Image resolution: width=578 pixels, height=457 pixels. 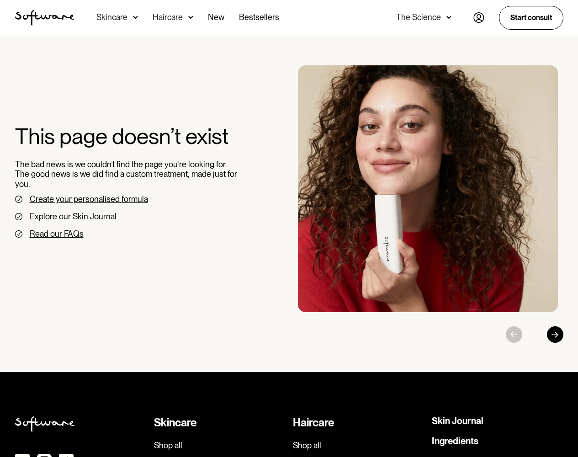 I want to click on h2: This page doesn’t exist, so click(x=127, y=136).